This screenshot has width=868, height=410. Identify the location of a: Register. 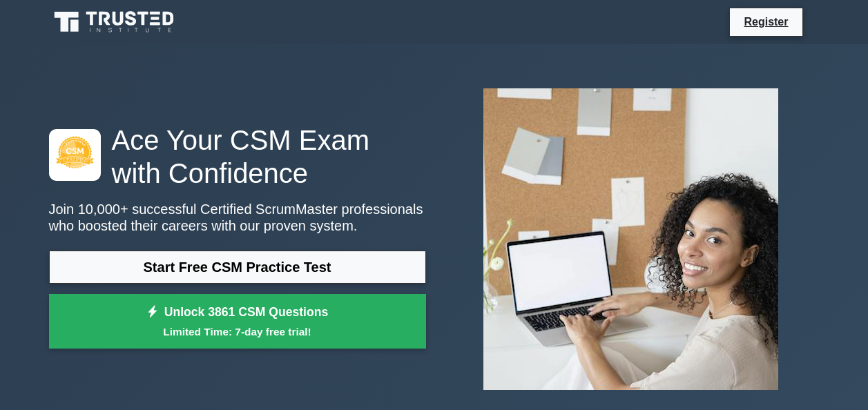
(766, 21).